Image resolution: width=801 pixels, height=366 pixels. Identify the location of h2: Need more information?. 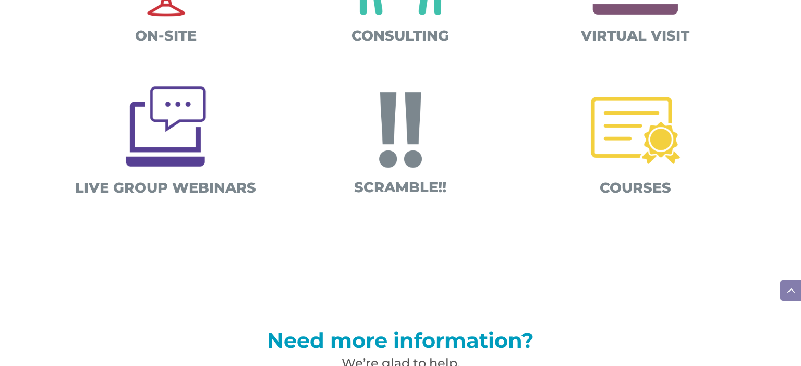
(400, 343).